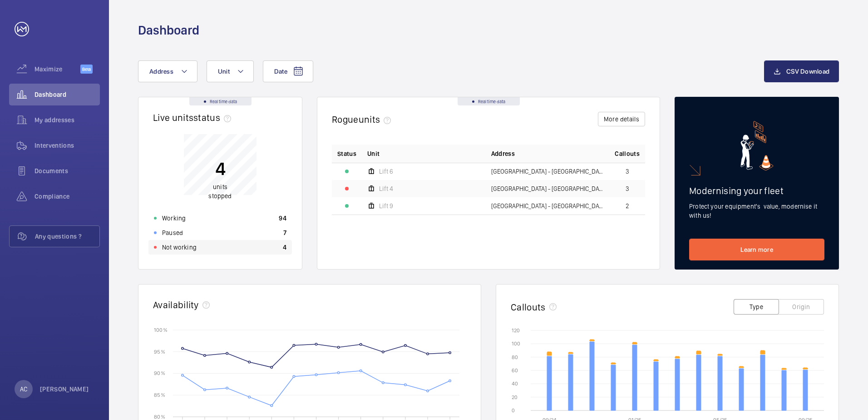  Describe the element at coordinates (180, 247) in the screenshot. I see `p: Not working` at that location.